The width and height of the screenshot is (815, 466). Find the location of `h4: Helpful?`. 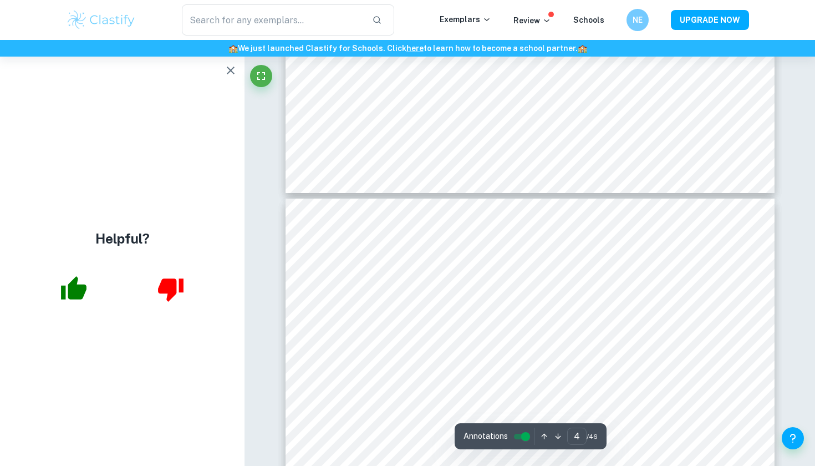

h4: Helpful? is located at coordinates (123, 238).